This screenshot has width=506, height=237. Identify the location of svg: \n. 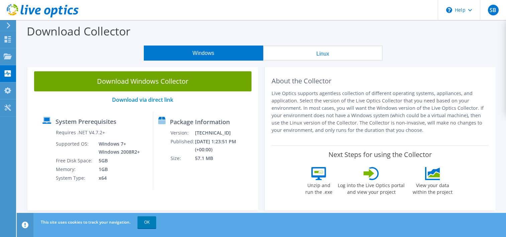
(449, 10).